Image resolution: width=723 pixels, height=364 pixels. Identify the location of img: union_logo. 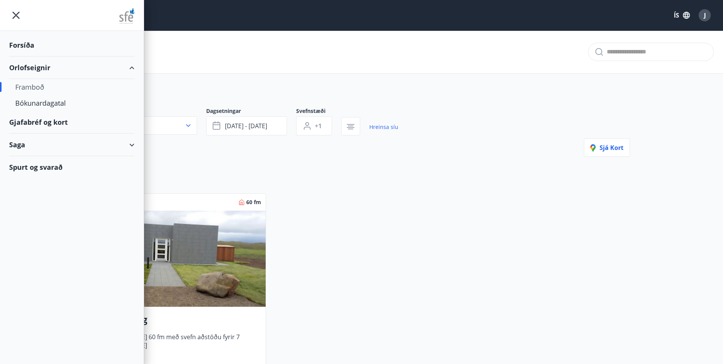
(127, 16).